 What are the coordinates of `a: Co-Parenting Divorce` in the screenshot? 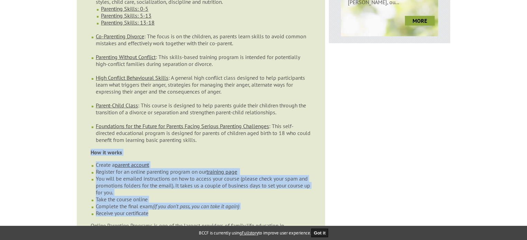 It's located at (120, 36).